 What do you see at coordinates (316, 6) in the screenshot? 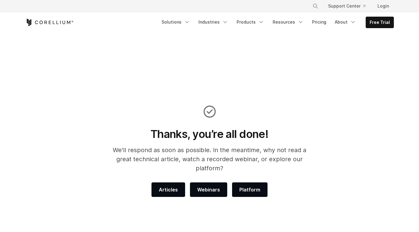
I see `button: Search` at bounding box center [316, 6].